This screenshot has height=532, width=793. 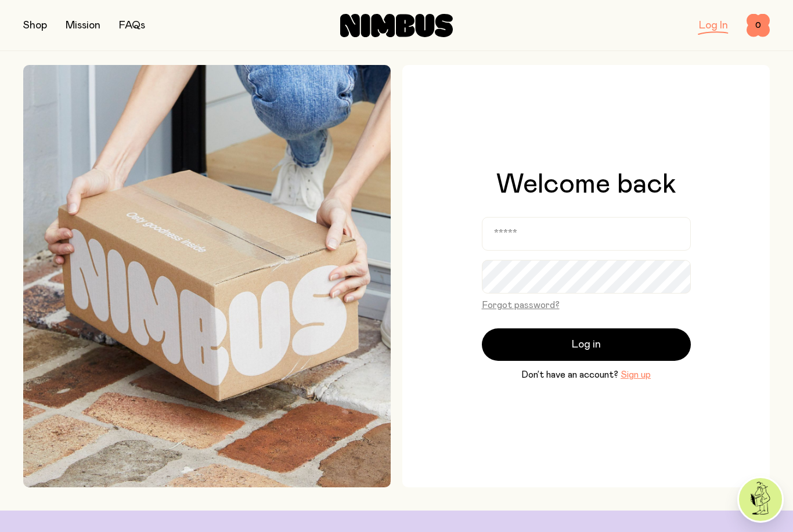 What do you see at coordinates (586, 345) in the screenshot?
I see `button: Log in` at bounding box center [586, 345].